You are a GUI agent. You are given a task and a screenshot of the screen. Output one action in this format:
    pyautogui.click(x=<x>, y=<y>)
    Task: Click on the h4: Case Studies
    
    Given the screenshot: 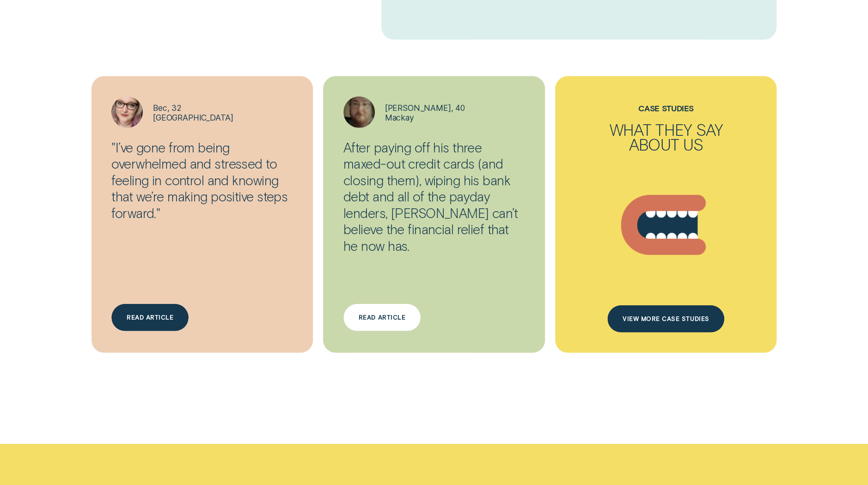 What is the action you would take?
    pyautogui.click(x=666, y=109)
    